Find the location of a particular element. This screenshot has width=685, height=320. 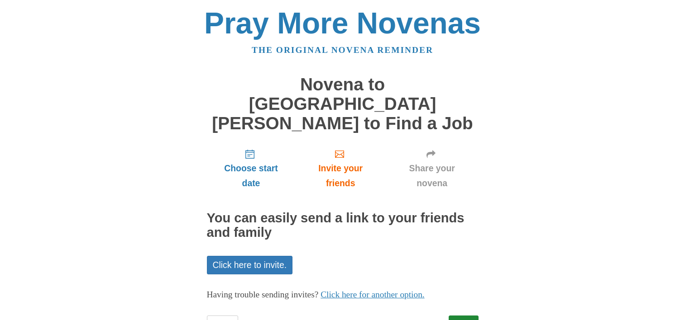

a: Choose start date is located at coordinates (251, 169).